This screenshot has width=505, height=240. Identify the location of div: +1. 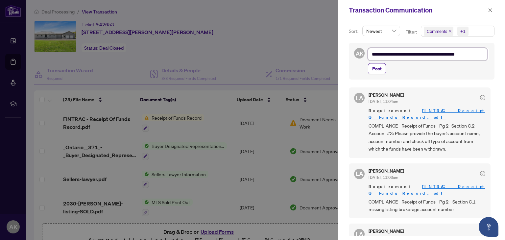
(463, 31).